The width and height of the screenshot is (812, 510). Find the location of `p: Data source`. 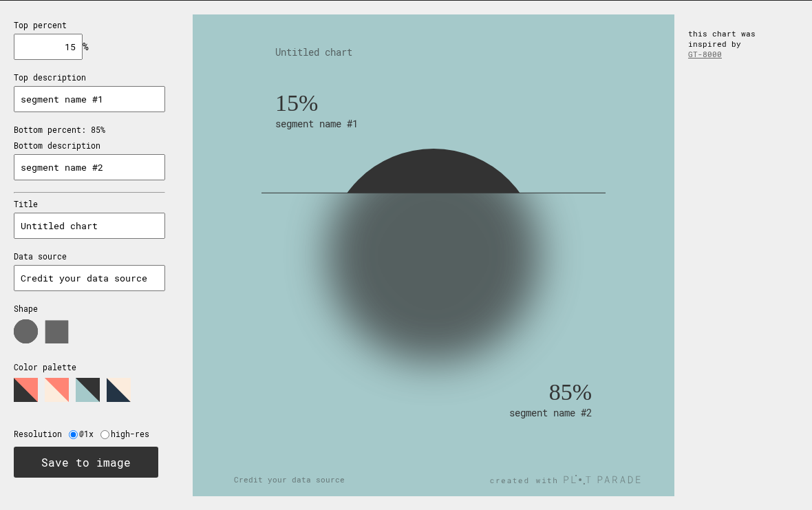

p: Data source is located at coordinates (89, 256).